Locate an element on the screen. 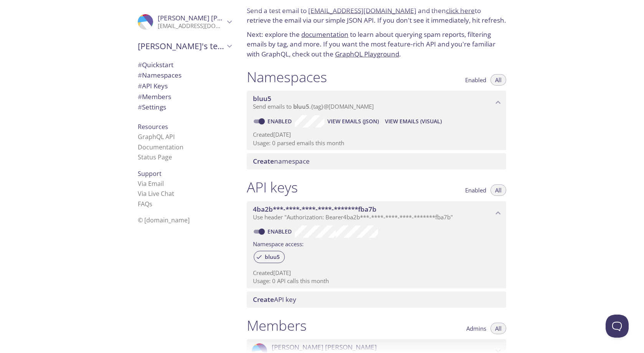  a: Documentation is located at coordinates (160, 147).